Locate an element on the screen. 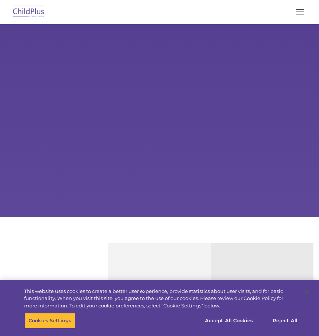 This screenshot has height=336, width=319. div: This website uses cookies to create a better user experience, provide statistics about user visit... is located at coordinates (160, 299).